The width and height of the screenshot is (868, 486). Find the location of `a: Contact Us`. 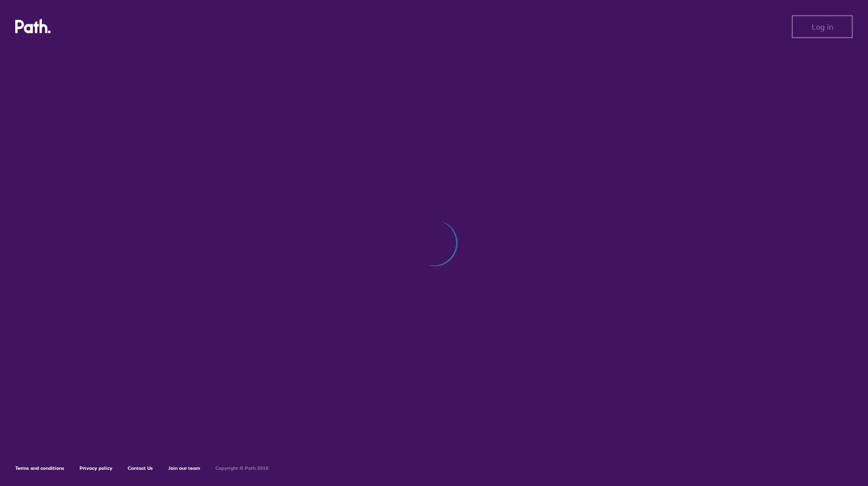

a: Contact Us is located at coordinates (140, 468).